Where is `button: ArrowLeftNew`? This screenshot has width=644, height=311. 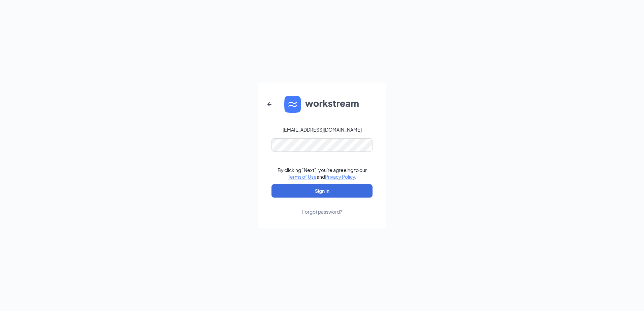
button: ArrowLeftNew is located at coordinates (269, 104).